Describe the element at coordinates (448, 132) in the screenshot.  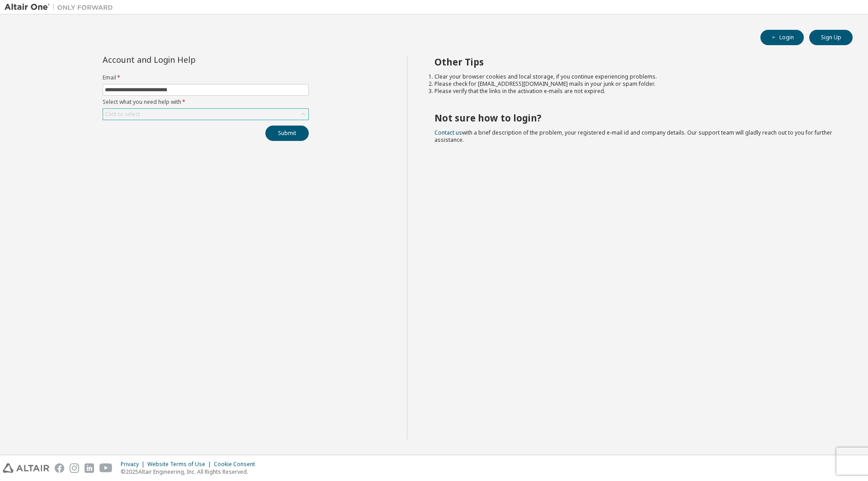
I see `a: Contact us` at that location.